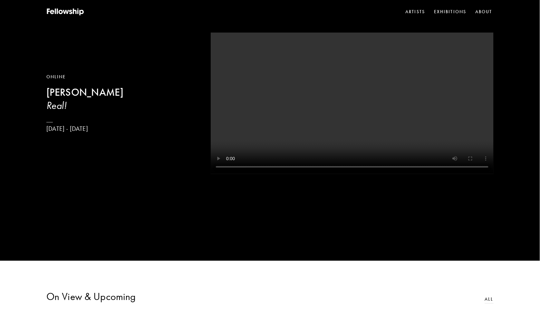  I want to click on a: Exhibitions, so click(450, 12).